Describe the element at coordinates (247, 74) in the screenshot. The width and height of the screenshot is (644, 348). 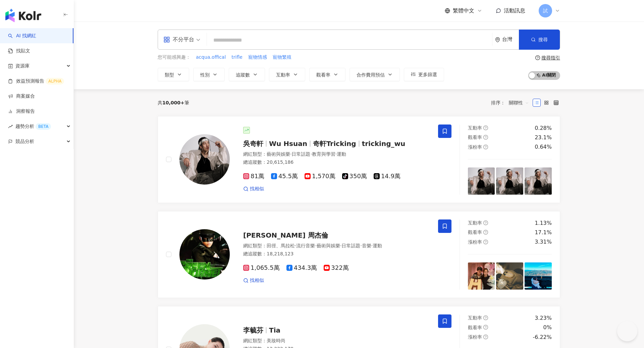
I see `button: 追蹤數` at that location.